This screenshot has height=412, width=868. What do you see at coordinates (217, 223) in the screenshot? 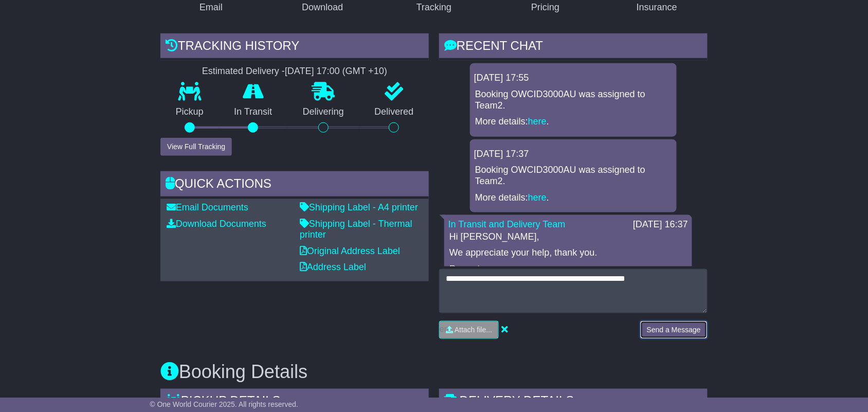
I see `a: Download Documents` at bounding box center [217, 223].